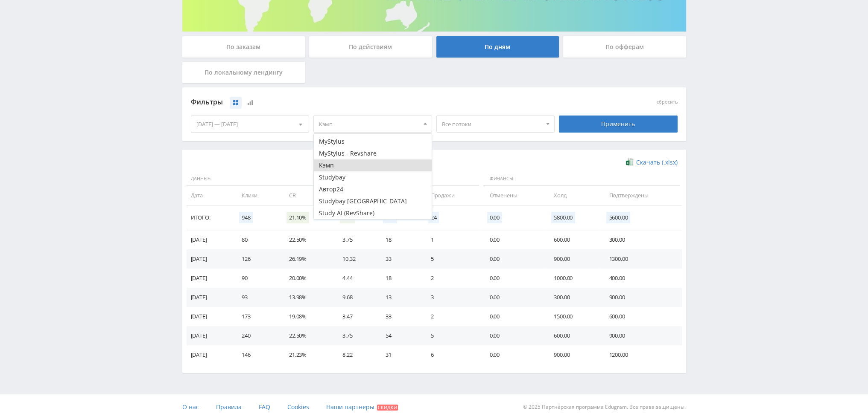 This screenshot has height=419, width=868. Describe the element at coordinates (256, 278) in the screenshot. I see `td: 90` at that location.